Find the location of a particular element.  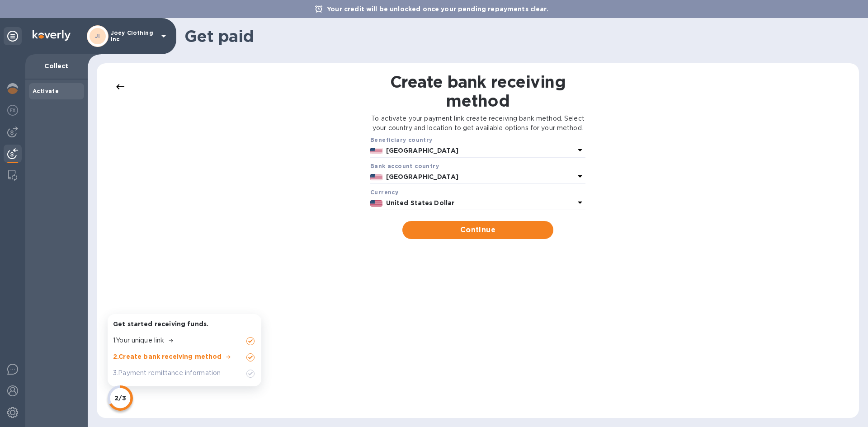

div: Unpin categories is located at coordinates (12, 36).